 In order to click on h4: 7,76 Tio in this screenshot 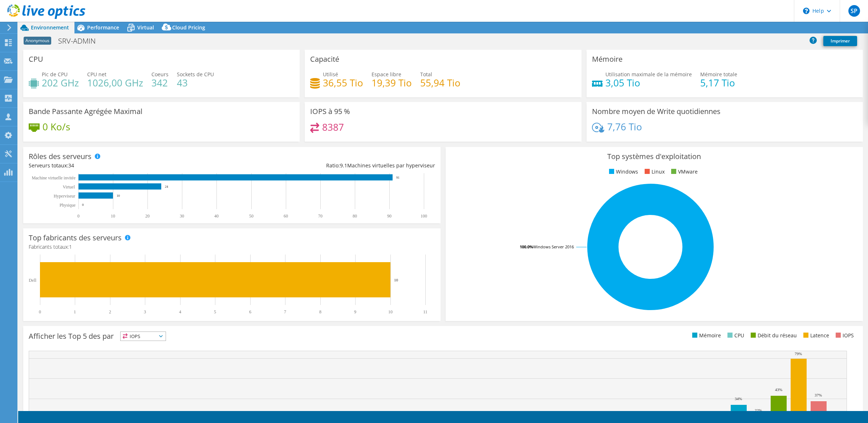, I will do `click(624, 127)`.